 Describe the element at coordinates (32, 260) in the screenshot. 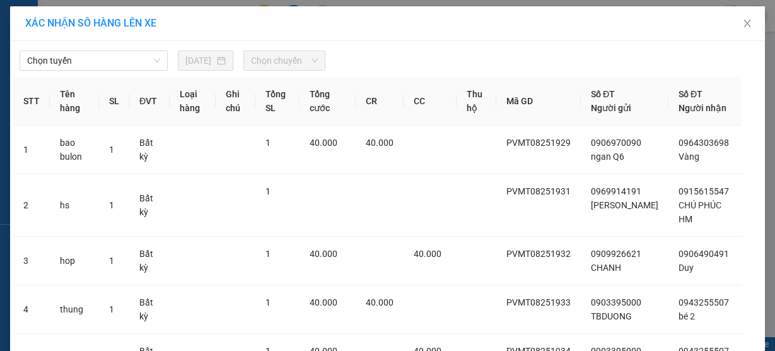

I see `td: 3` at that location.